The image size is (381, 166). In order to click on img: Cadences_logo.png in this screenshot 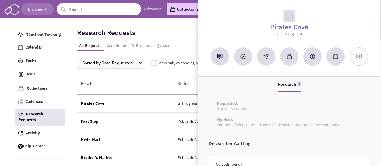, I will do `click(21, 102)`.